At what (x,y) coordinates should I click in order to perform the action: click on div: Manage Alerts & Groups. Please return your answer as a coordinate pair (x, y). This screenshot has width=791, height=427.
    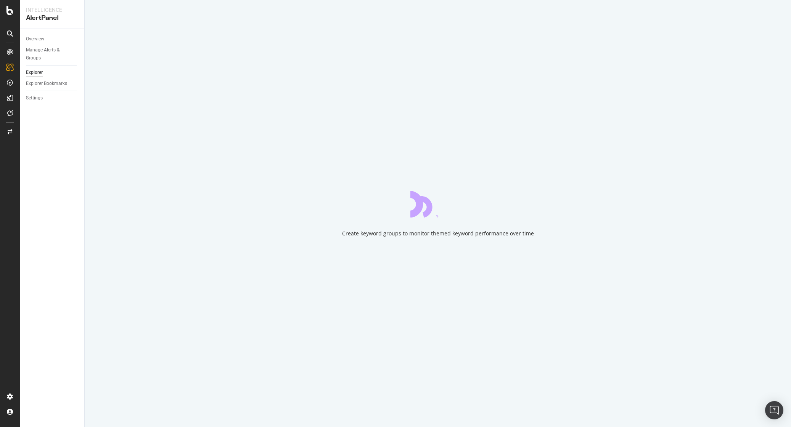
    Looking at the image, I should click on (49, 54).